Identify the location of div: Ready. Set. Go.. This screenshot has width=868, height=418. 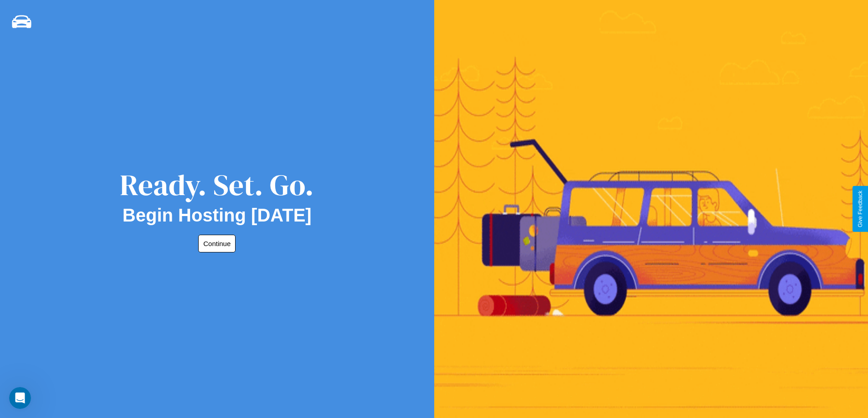
(217, 184).